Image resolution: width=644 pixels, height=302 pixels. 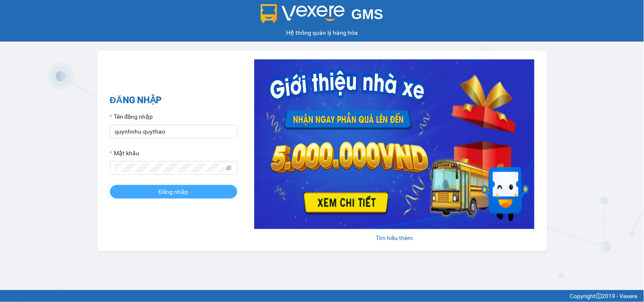 I want to click on div: Copyright 2019 - Vexere, so click(x=322, y=296).